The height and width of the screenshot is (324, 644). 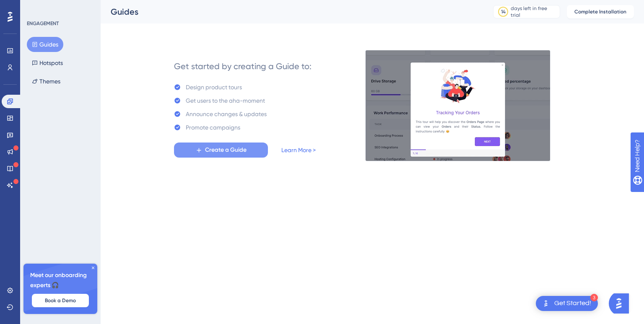 I want to click on div: Promote campaigns, so click(x=213, y=127).